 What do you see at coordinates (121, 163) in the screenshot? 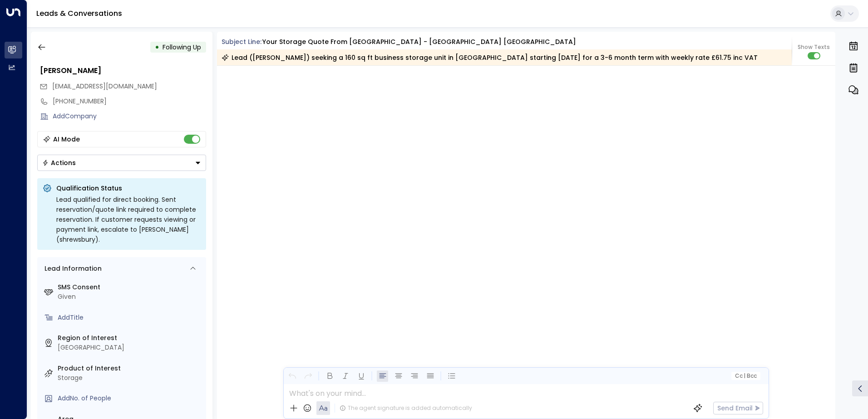
I see `button: Actions` at bounding box center [121, 163].